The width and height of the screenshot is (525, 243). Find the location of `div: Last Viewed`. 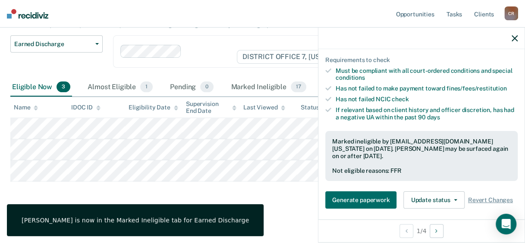

div: Last Viewed is located at coordinates (264, 107).